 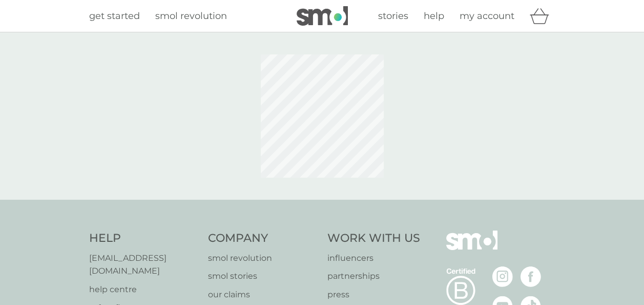 What do you see at coordinates (263, 276) in the screenshot?
I see `p: smol stories` at bounding box center [263, 276].